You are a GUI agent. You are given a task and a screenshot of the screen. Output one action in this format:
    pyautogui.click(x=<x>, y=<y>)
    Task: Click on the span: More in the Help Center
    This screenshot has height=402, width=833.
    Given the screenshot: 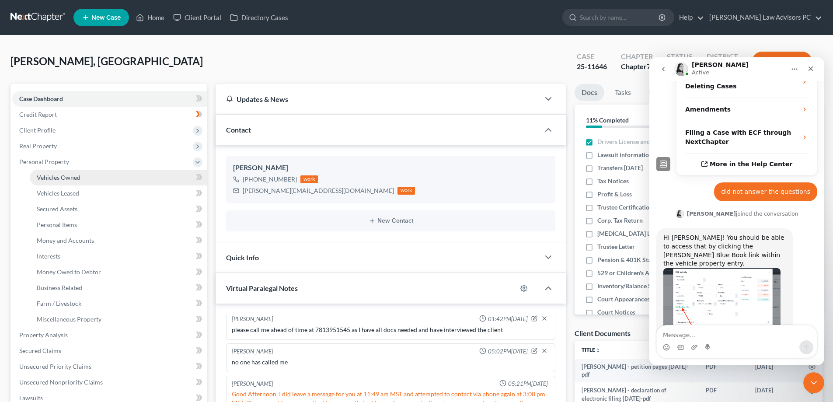 What is the action you would take?
    pyautogui.click(x=101, y=107)
    